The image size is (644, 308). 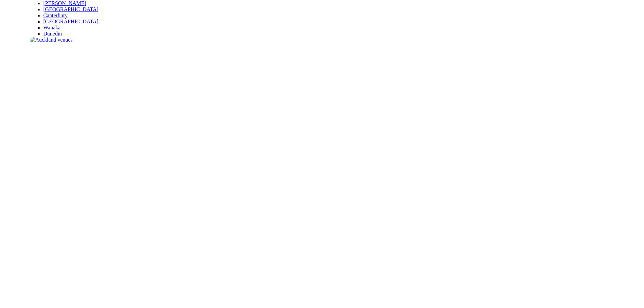 I want to click on a: Canterbury, so click(x=55, y=15).